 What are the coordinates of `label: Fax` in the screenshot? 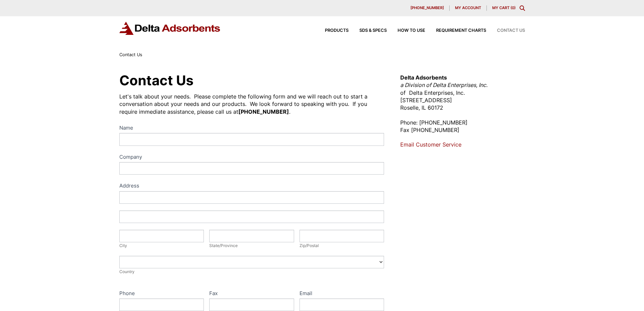 It's located at (252, 294).